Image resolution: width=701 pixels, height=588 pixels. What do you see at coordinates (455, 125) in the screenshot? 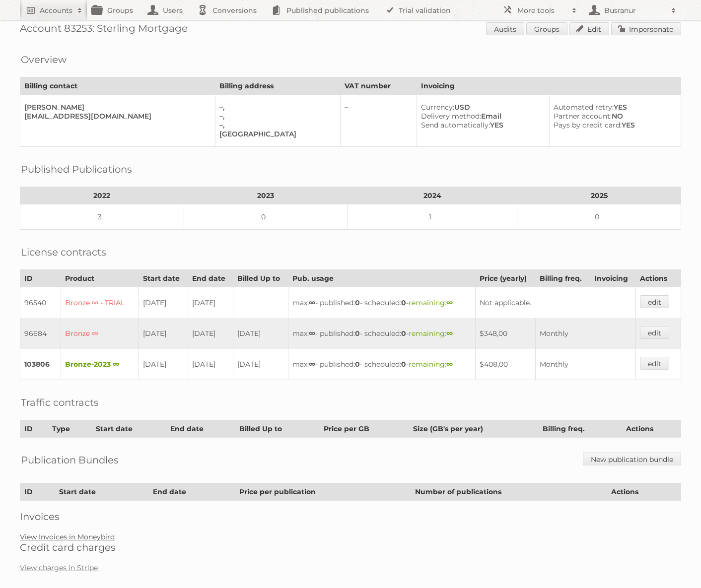
I see `span: Send automatically:` at bounding box center [455, 125].